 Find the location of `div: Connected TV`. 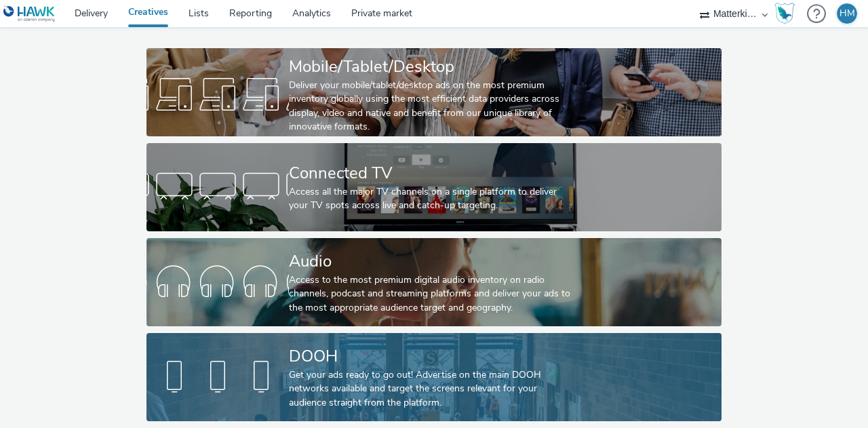

div: Connected TV is located at coordinates (431, 173).